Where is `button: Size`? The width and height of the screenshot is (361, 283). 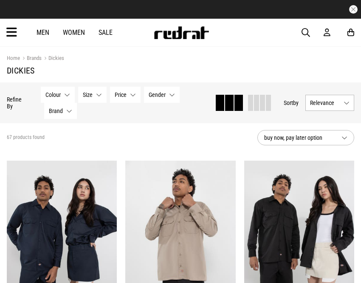
button: Size is located at coordinates (92, 95).